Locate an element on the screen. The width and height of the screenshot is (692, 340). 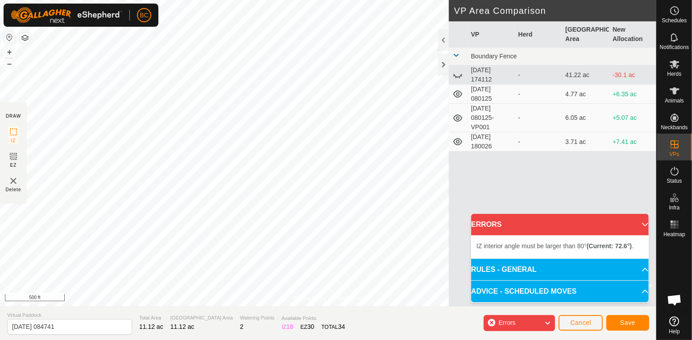
td: +7.41 ac is located at coordinates (633, 142).